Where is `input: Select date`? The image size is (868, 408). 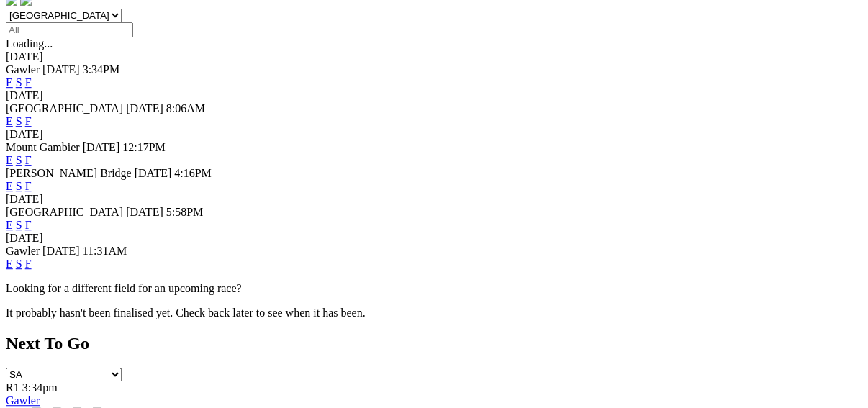
input: Select date is located at coordinates (69, 29).